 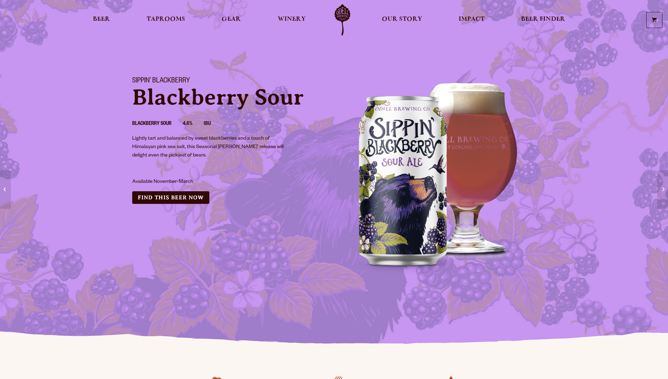 What do you see at coordinates (472, 19) in the screenshot?
I see `span: Impact` at bounding box center [472, 19].